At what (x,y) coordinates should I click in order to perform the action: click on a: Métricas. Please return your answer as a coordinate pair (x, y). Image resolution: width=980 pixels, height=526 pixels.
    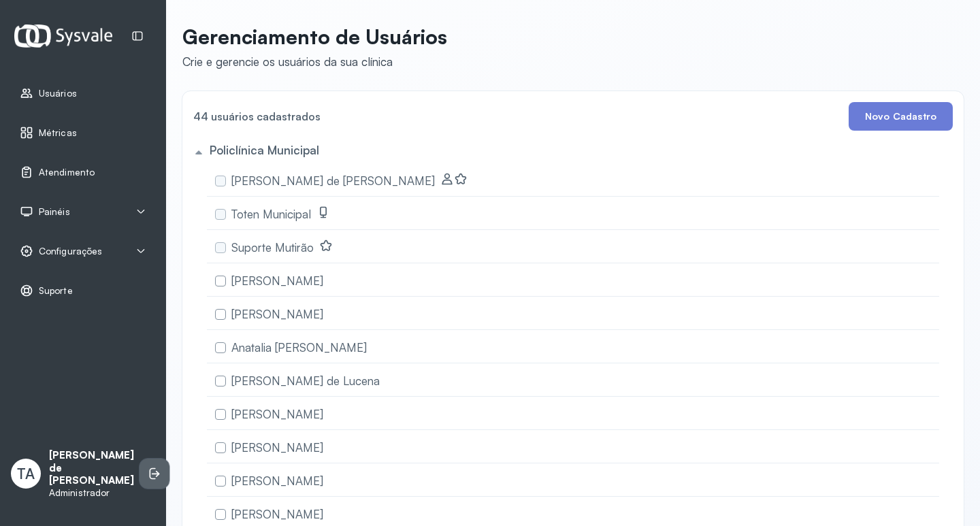
    Looking at the image, I should click on (83, 133).